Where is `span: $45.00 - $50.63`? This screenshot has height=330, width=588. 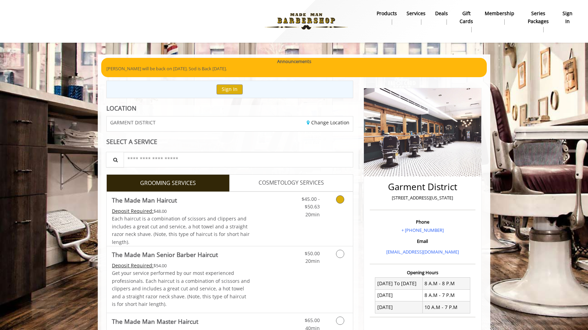
span: $45.00 - $50.63 is located at coordinates (311, 203).